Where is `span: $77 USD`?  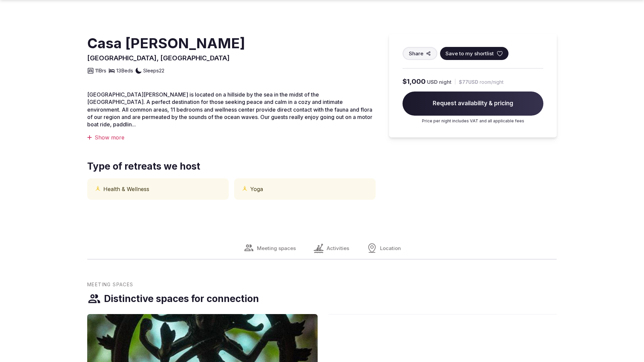
span: $77 USD is located at coordinates (469, 82).